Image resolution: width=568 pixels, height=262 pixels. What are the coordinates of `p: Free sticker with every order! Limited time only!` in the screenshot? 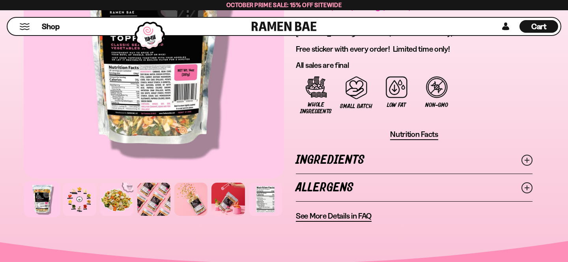 It's located at (414, 49).